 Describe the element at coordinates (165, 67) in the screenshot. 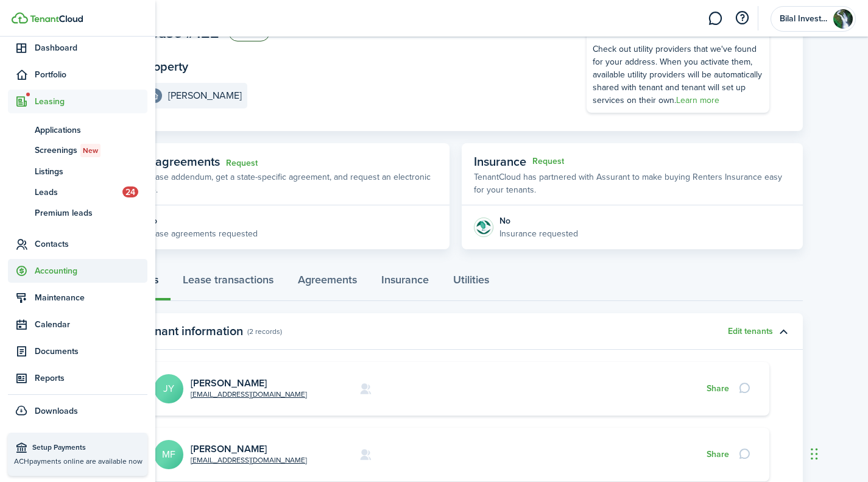

I see `panel-main-title: Property` at that location.